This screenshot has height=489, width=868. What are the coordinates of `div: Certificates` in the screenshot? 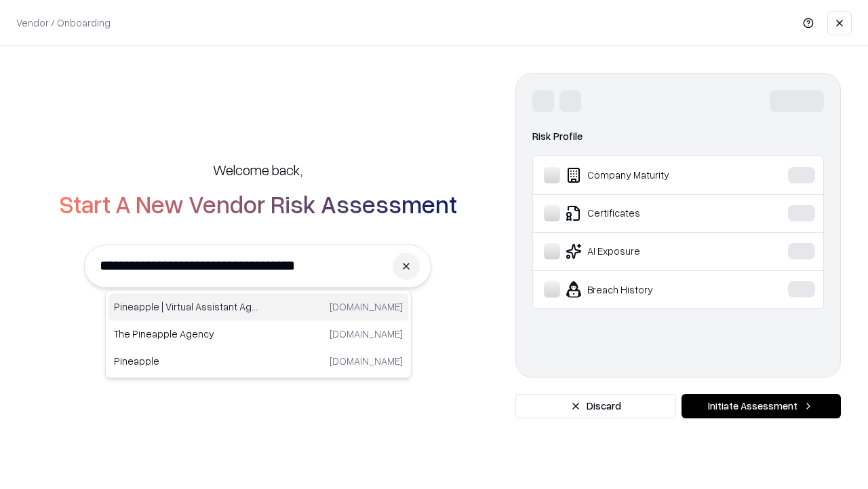 It's located at (645, 213).